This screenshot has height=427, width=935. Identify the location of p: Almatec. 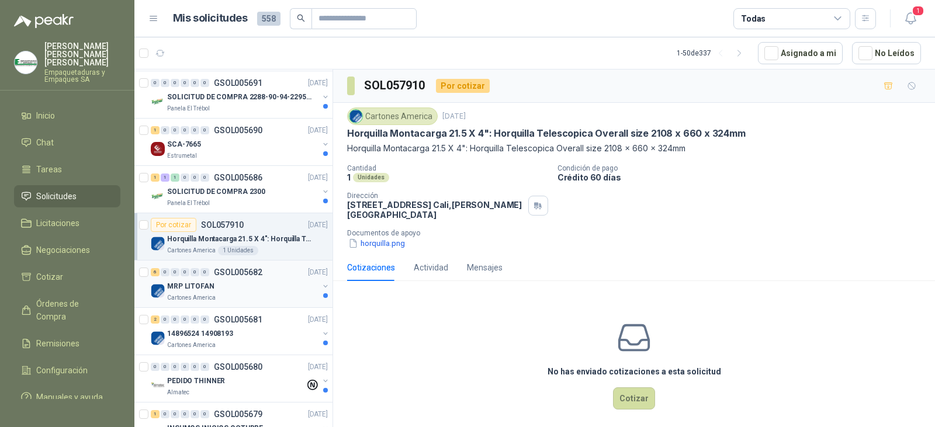
(178, 393).